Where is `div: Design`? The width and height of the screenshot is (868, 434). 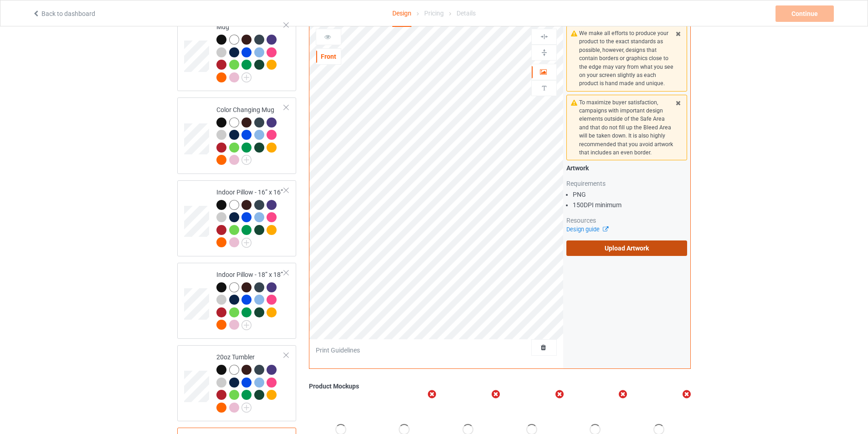 div: Design is located at coordinates (402, 14).